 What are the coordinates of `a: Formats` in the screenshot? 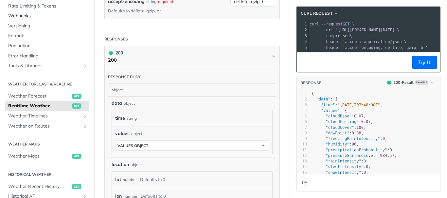 It's located at (47, 36).